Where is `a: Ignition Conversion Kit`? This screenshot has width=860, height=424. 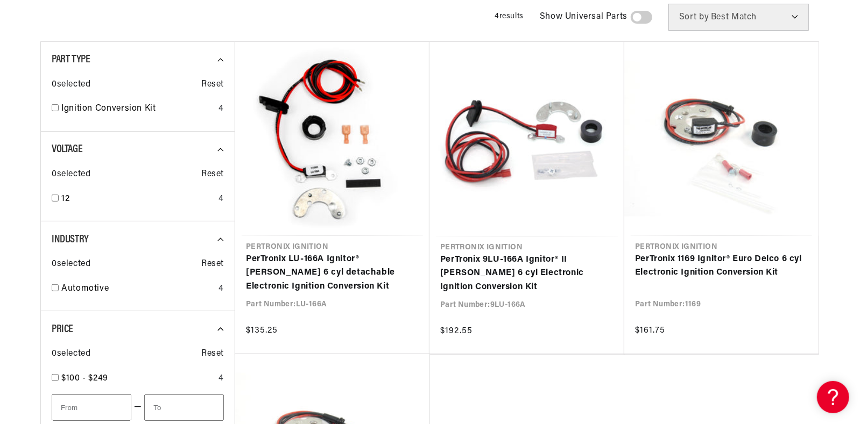
a: Ignition Conversion Kit is located at coordinates (138, 109).